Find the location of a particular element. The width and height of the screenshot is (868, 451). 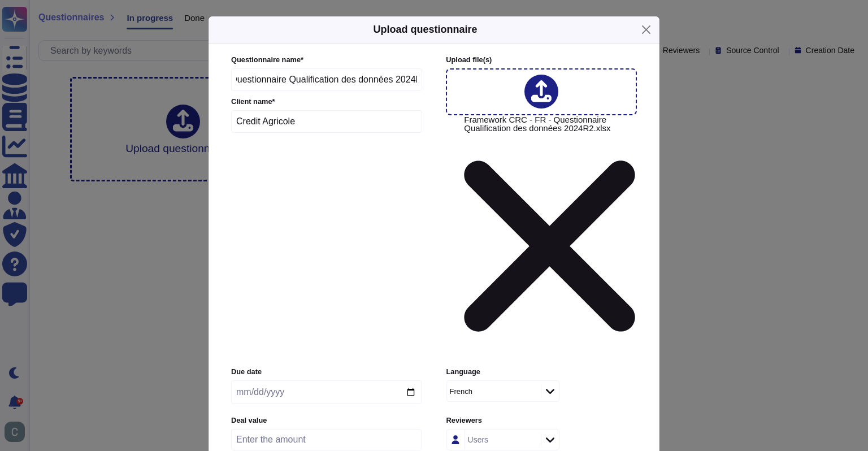

h5: Upload questionnaire is located at coordinates (425, 29).